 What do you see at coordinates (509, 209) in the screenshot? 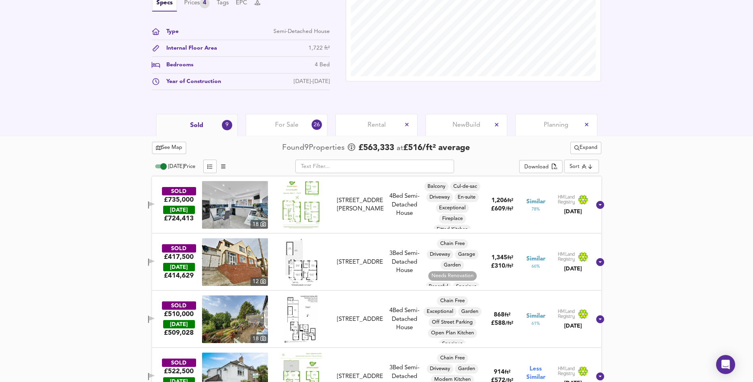
I see `span: / ft²` at bounding box center [509, 209].